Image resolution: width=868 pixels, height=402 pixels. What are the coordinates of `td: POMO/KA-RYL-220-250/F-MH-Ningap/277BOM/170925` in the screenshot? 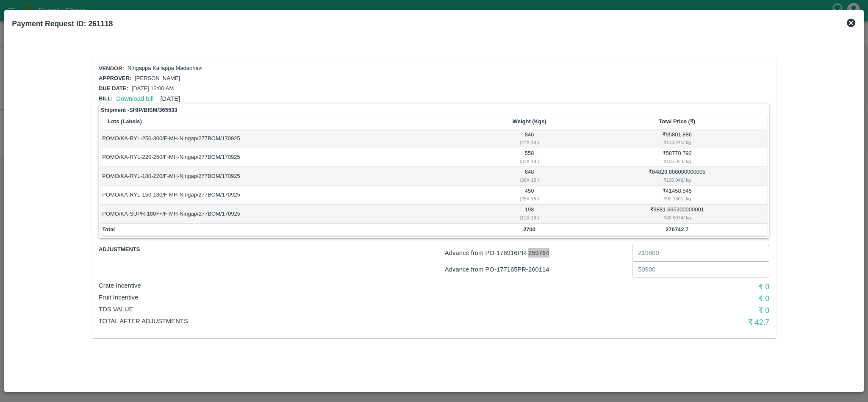 It's located at (286, 158).